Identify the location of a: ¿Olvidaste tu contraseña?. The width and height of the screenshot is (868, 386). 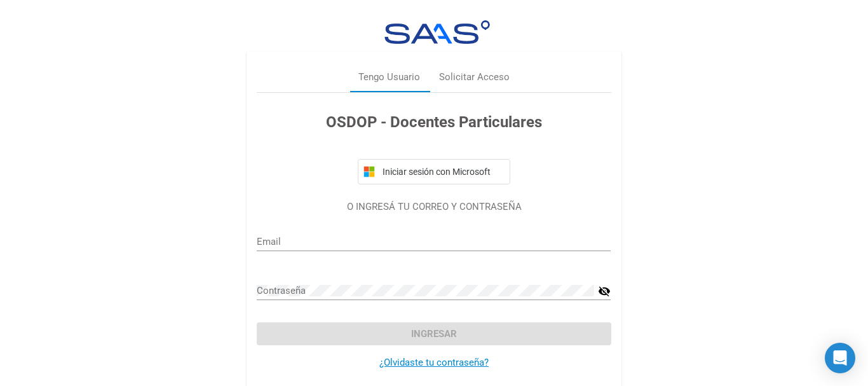
(434, 362).